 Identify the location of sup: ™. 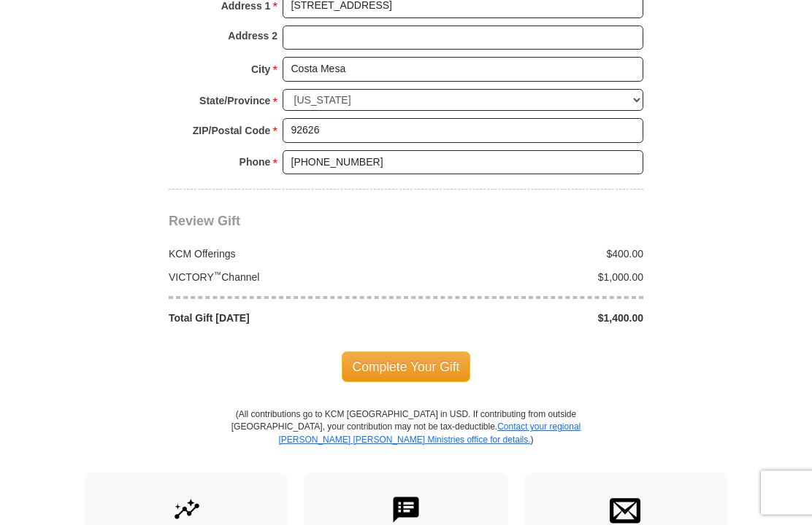
(218, 275).